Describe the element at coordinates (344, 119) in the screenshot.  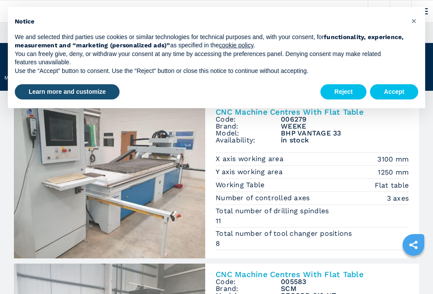
I see `h3: 006279` at that location.